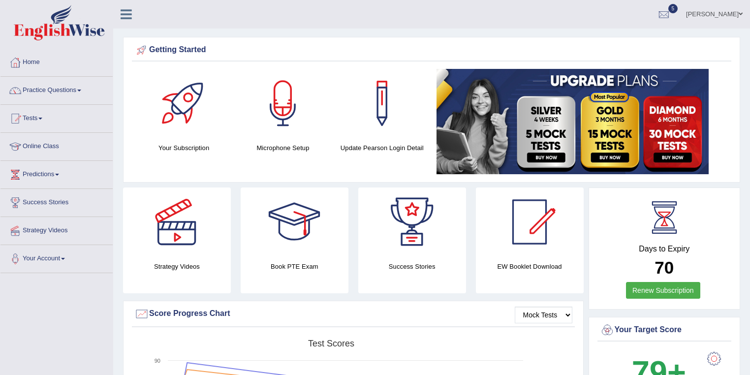 This screenshot has width=750, height=375. I want to click on a: Success Stories, so click(57, 201).